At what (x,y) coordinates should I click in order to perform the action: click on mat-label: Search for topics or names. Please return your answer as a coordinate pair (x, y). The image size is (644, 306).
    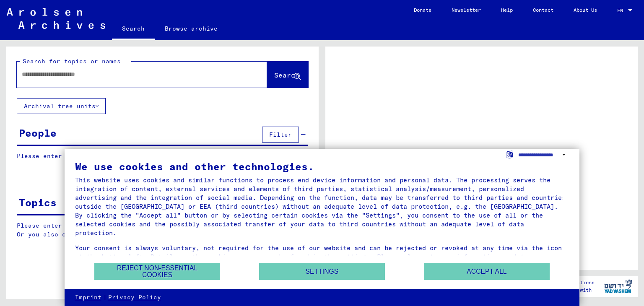
    Looking at the image, I should click on (72, 61).